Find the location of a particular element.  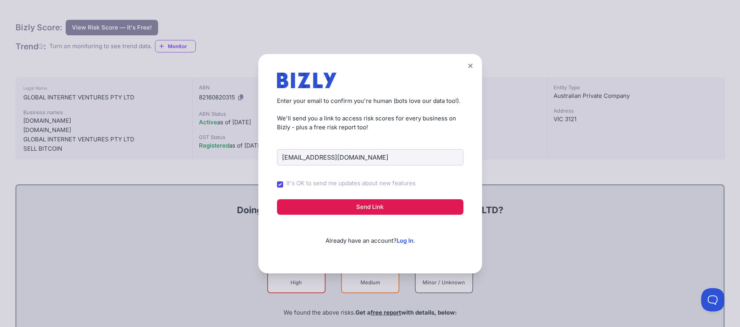

a: Log In is located at coordinates (405, 241).